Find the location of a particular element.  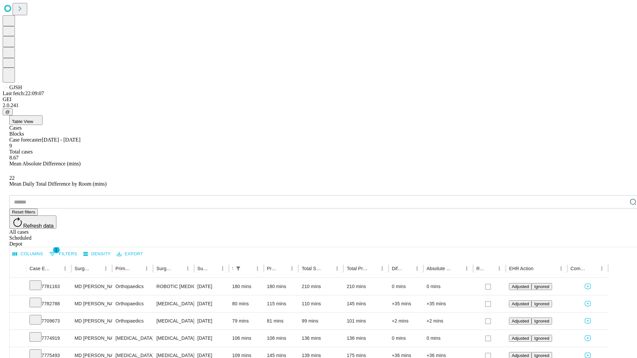

button: Show filters is located at coordinates (63, 254).